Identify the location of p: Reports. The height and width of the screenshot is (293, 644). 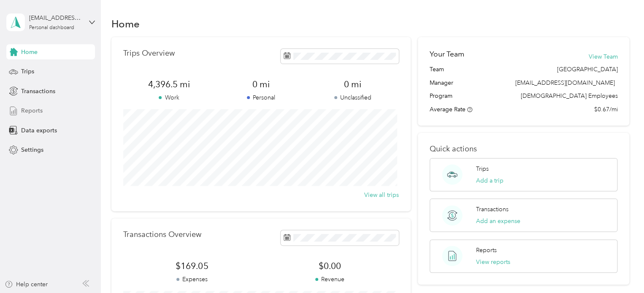
(486, 250).